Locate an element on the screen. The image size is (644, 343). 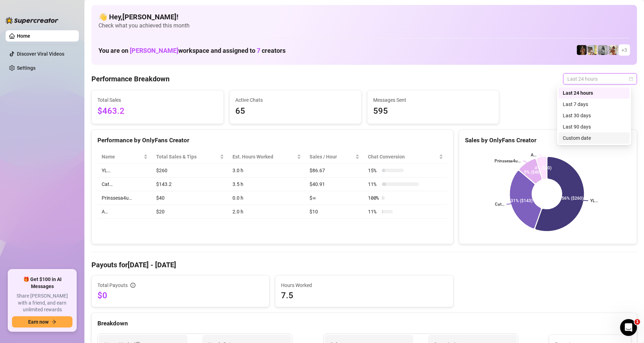
td: Cat… is located at coordinates (124, 184).